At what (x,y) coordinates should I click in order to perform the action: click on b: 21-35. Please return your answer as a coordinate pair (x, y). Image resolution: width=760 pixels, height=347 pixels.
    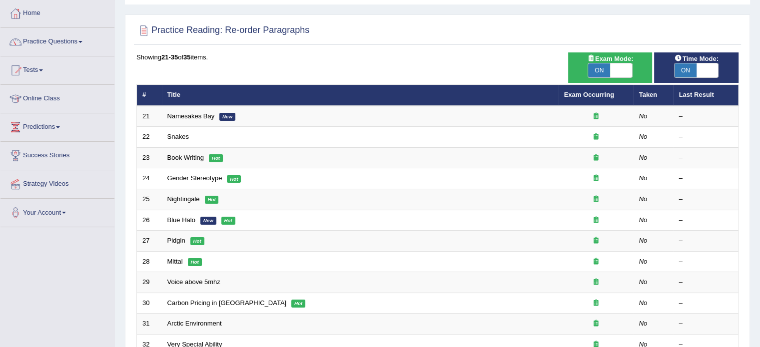
    Looking at the image, I should click on (169, 57).